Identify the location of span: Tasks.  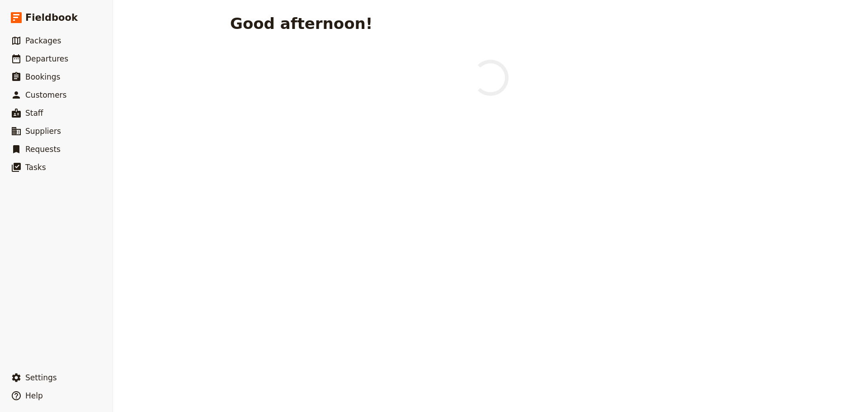
(36, 168).